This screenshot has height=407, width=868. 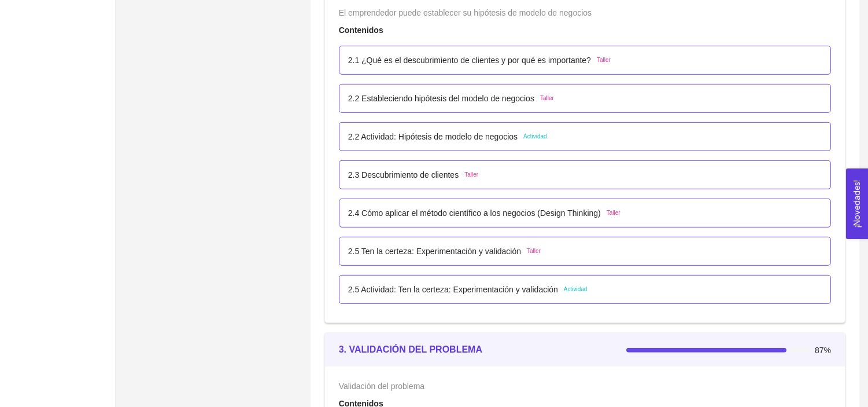 What do you see at coordinates (432, 136) in the screenshot?
I see `p: 2.2 Actividad: Hipótesis de modelo de negocios` at bounding box center [432, 136].